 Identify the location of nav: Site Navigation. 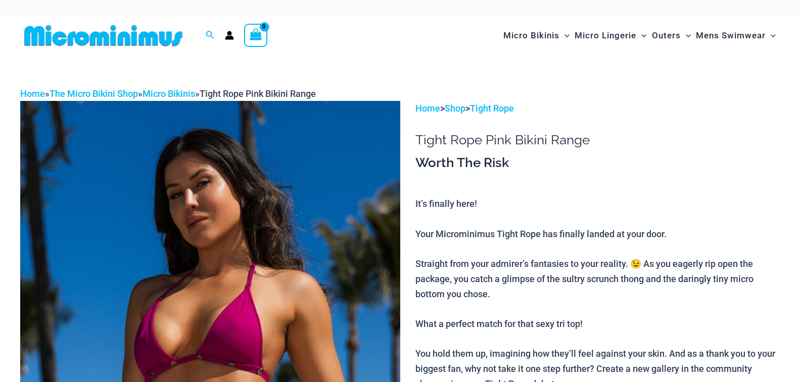
(639, 35).